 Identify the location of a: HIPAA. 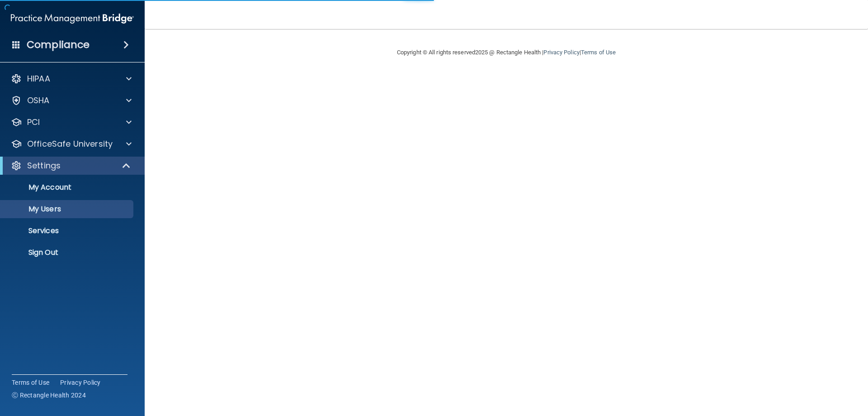
(71, 79).